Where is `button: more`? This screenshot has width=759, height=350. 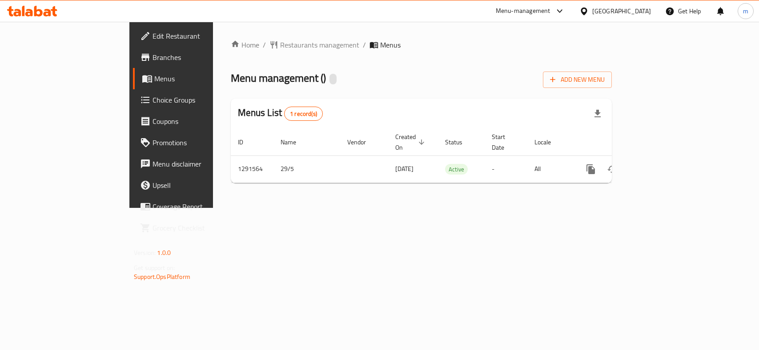
button: more is located at coordinates (591, 169).